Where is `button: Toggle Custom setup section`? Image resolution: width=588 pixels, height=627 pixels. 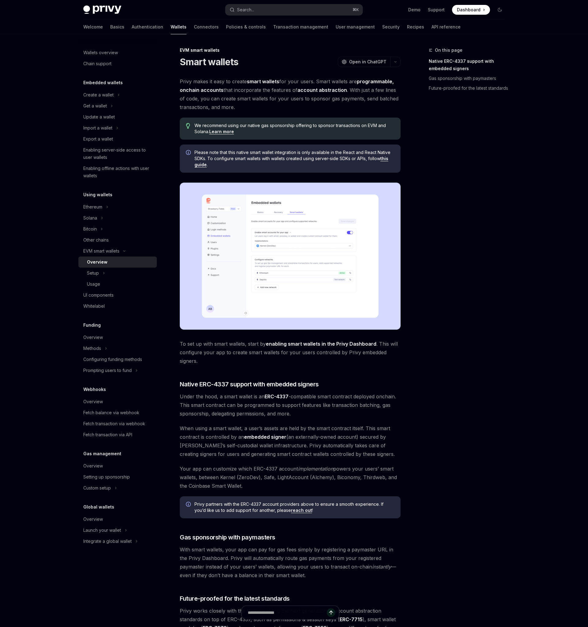 button: Toggle Custom setup section is located at coordinates (118, 488).